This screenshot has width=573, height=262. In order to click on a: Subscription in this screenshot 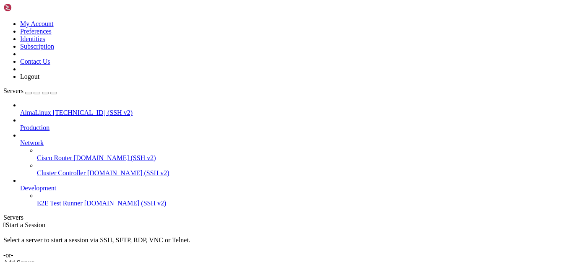, I will do `click(37, 46)`.